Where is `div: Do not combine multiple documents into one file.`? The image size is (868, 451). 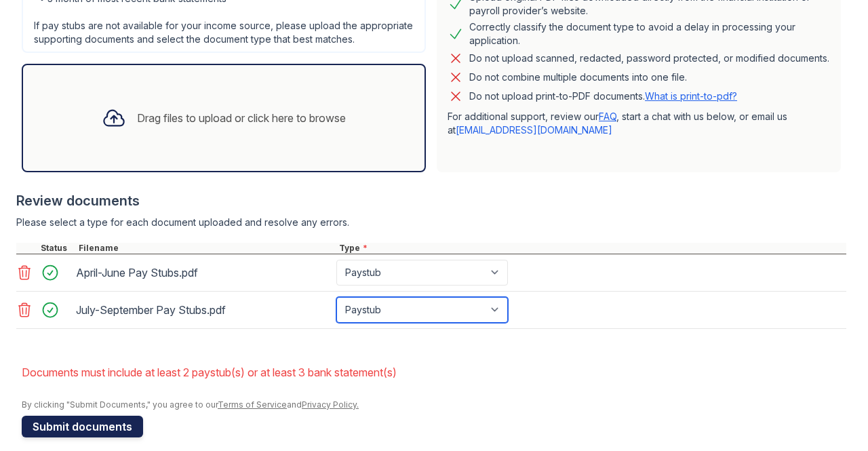
div: Do not combine multiple documents into one file. is located at coordinates (578, 77).